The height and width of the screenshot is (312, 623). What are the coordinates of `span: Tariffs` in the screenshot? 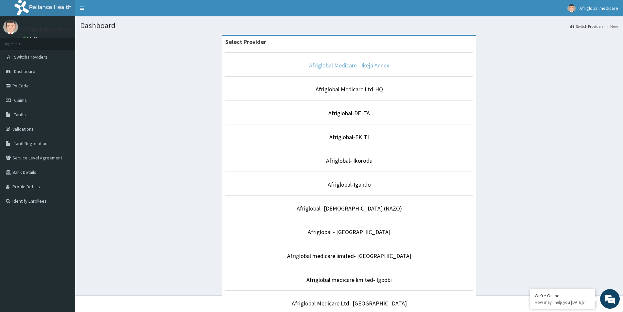 It's located at (20, 115).